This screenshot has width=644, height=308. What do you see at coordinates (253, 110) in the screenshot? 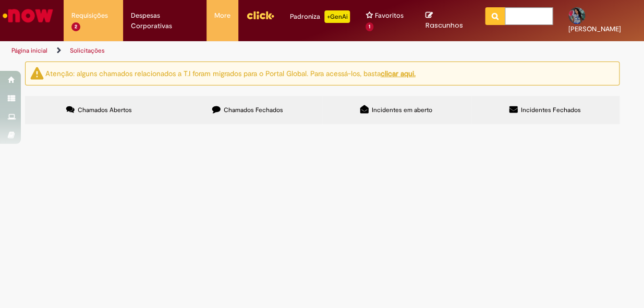
I see `span: Chamados Fechados` at bounding box center [253, 110].